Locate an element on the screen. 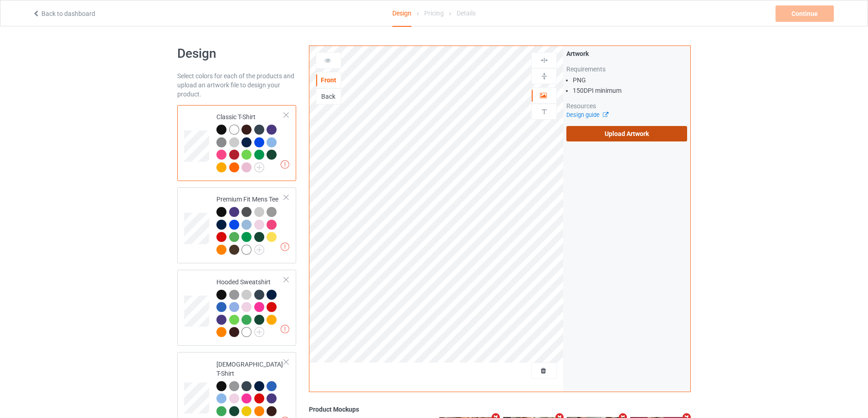  label: Upload Artwork is located at coordinates (626, 133).